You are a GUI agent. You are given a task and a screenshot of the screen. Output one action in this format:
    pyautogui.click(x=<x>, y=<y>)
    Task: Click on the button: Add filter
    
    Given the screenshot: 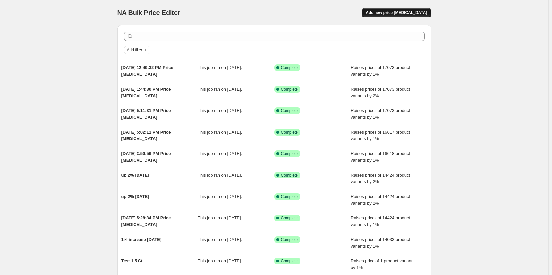 What is the action you would take?
    pyautogui.click(x=137, y=50)
    